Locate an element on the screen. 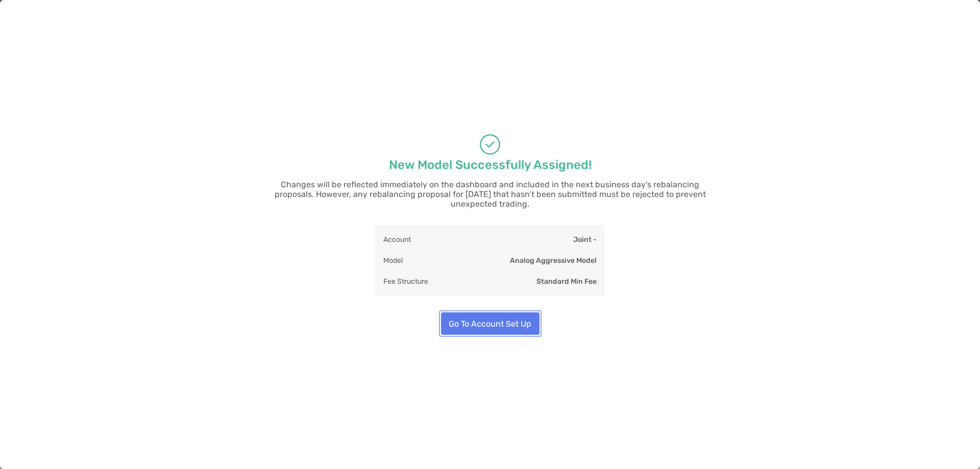  p: Account is located at coordinates (397, 239).